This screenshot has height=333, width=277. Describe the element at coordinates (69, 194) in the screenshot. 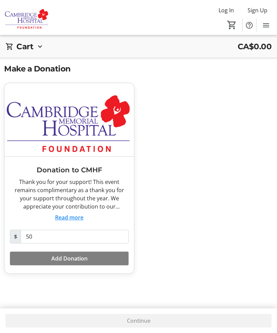

I see `div: Thank you for your support! This event remains complimentary as a thank you for your support thro...` at that location.